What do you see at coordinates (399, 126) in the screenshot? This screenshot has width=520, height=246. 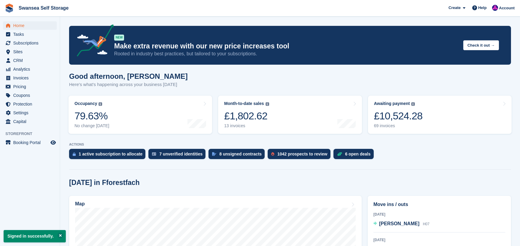 I see `div: 69 invoices` at bounding box center [399, 126].